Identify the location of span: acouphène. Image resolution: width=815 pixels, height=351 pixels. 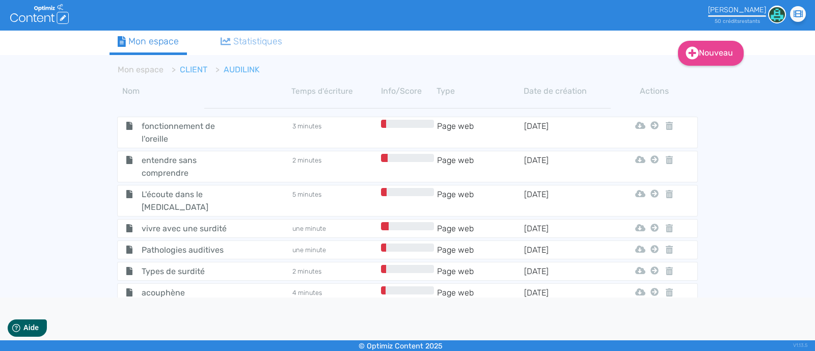
(191, 292).